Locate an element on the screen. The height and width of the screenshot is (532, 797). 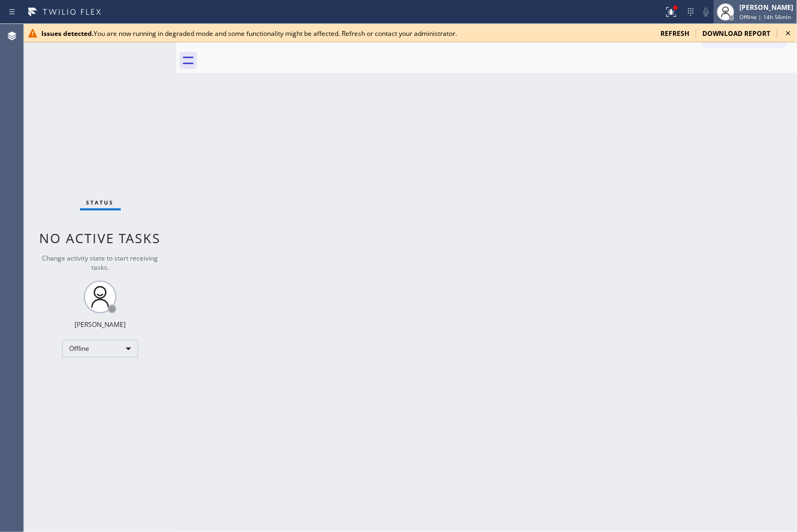
span: Change activity state to start receiving tasks. is located at coordinates (100, 263).